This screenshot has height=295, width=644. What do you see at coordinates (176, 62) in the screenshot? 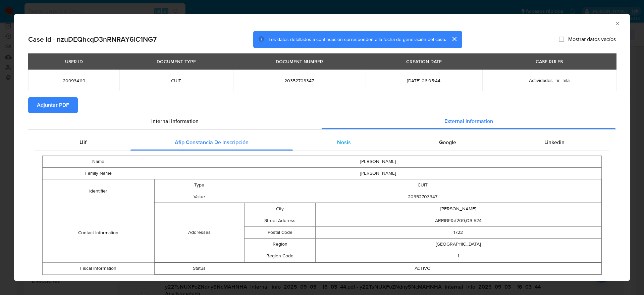
I see `div: DOCUMENT TYPE` at bounding box center [176, 62].